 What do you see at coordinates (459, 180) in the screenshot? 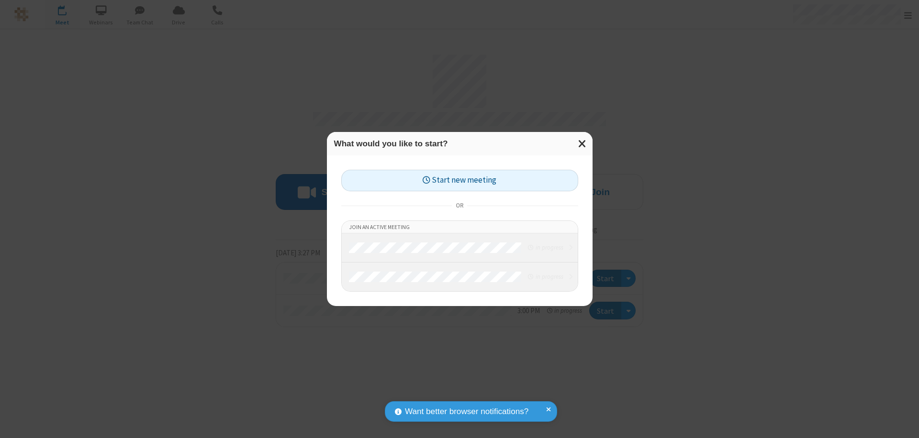
I see `button: Start new meeting` at bounding box center [459, 180].